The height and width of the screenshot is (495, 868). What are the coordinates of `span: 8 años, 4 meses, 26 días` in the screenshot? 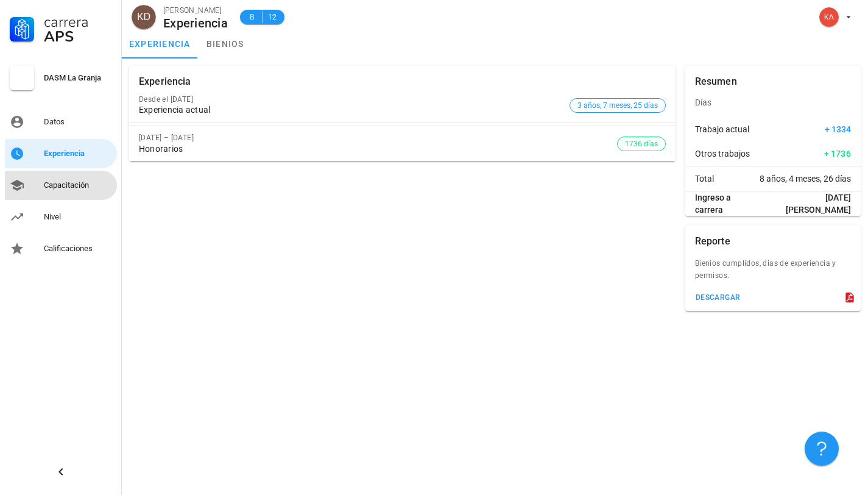 It's located at (806, 179).